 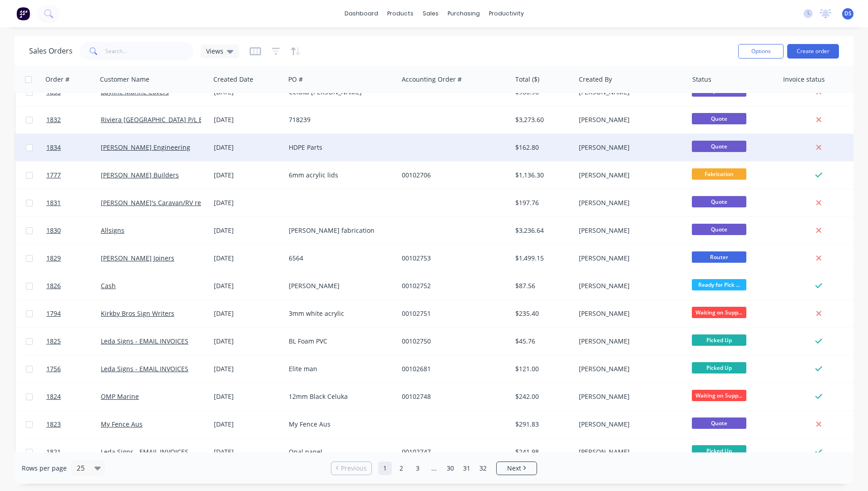 I want to click on a: 1826, so click(x=74, y=286).